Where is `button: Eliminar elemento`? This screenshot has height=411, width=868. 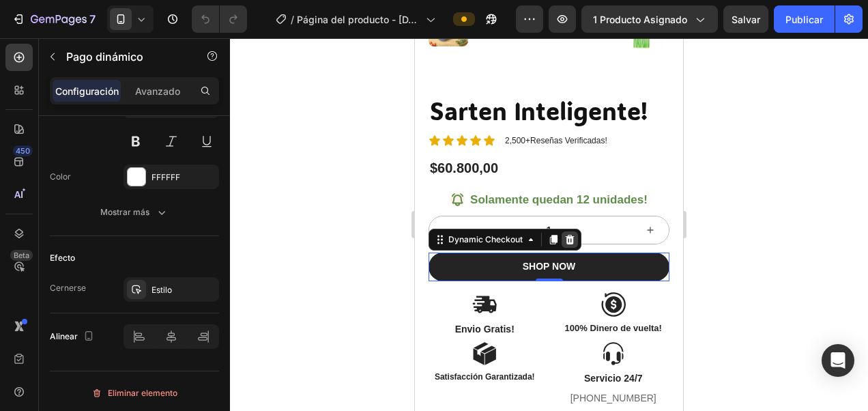
button: Eliminar elemento is located at coordinates (135, 393).